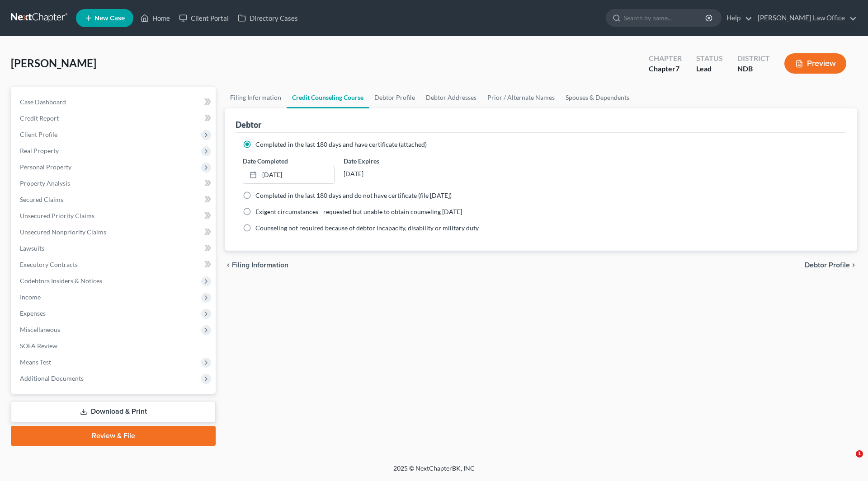 The width and height of the screenshot is (868, 481). Describe the element at coordinates (267, 18) in the screenshot. I see `a: Directory Cases` at that location.